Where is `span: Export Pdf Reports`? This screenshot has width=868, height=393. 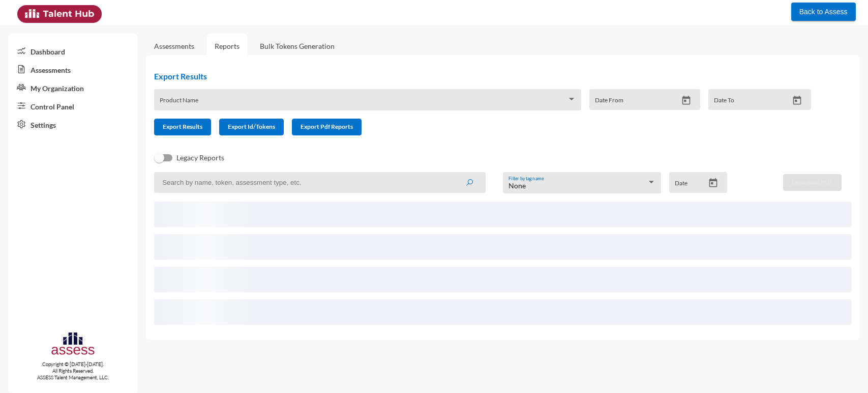
span: Export Pdf Reports is located at coordinates (326, 126).